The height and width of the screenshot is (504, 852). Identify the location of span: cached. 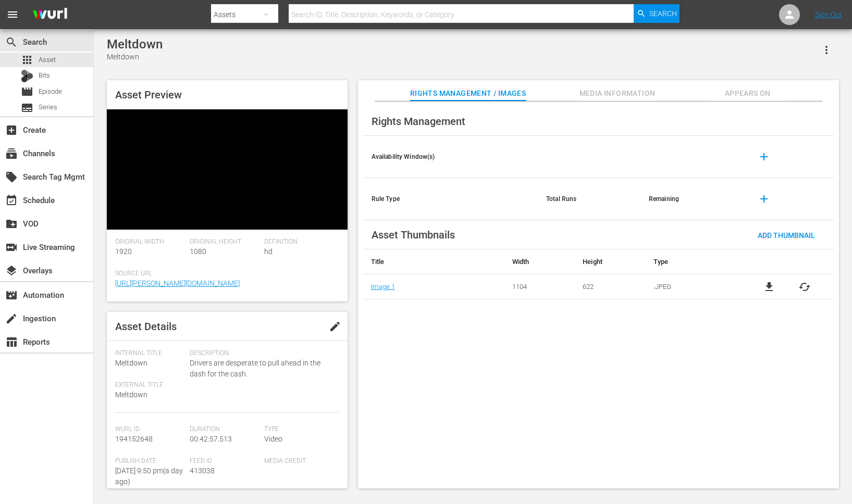
(805, 287).